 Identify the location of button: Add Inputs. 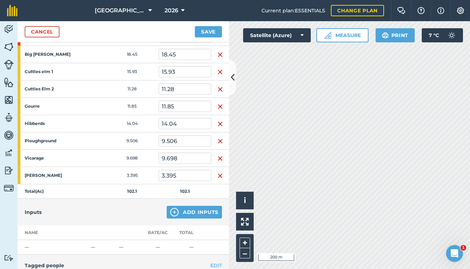
(194, 212).